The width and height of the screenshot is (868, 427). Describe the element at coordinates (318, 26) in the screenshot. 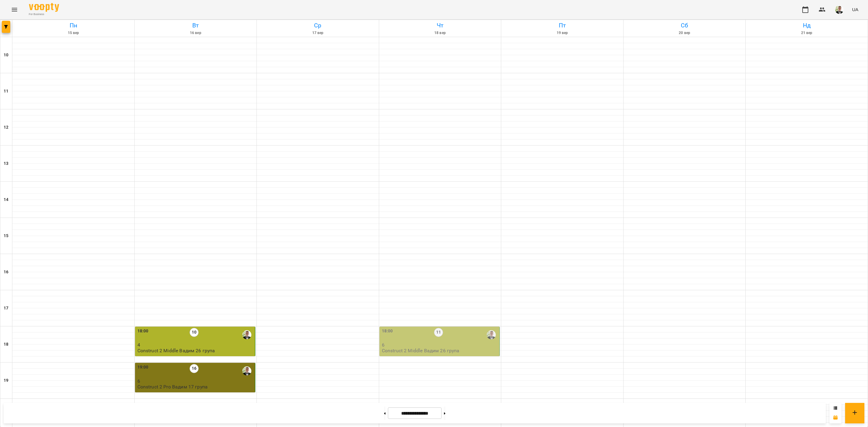

I see `h6: Ср` at that location.